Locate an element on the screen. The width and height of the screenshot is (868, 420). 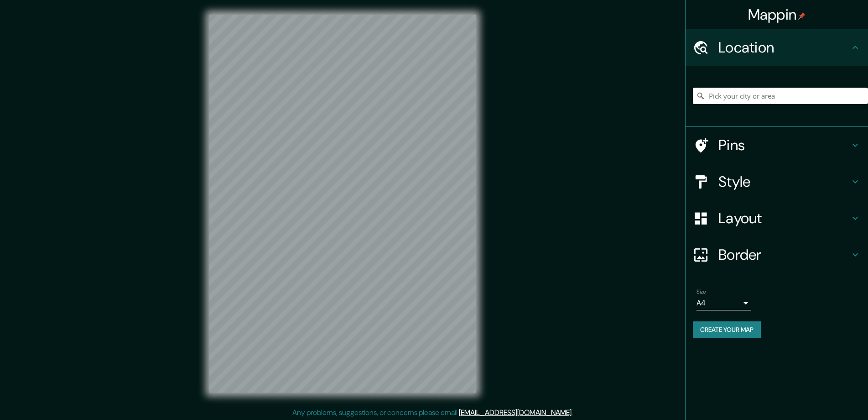
div: Layout is located at coordinates (776, 218).